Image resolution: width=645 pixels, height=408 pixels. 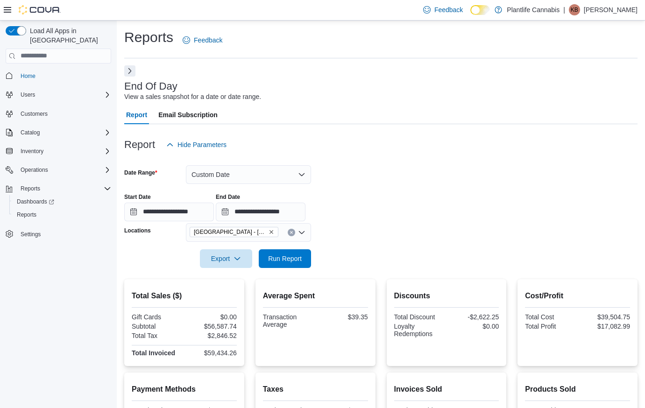 What do you see at coordinates (473, 317) in the screenshot?
I see `div: -$2,622.25` at bounding box center [473, 317].